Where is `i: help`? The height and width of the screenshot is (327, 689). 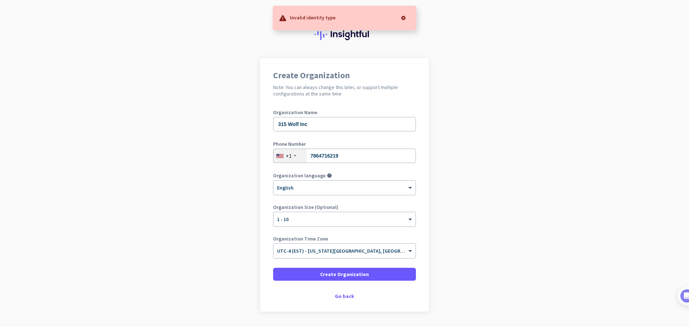
i: help is located at coordinates (330, 176).